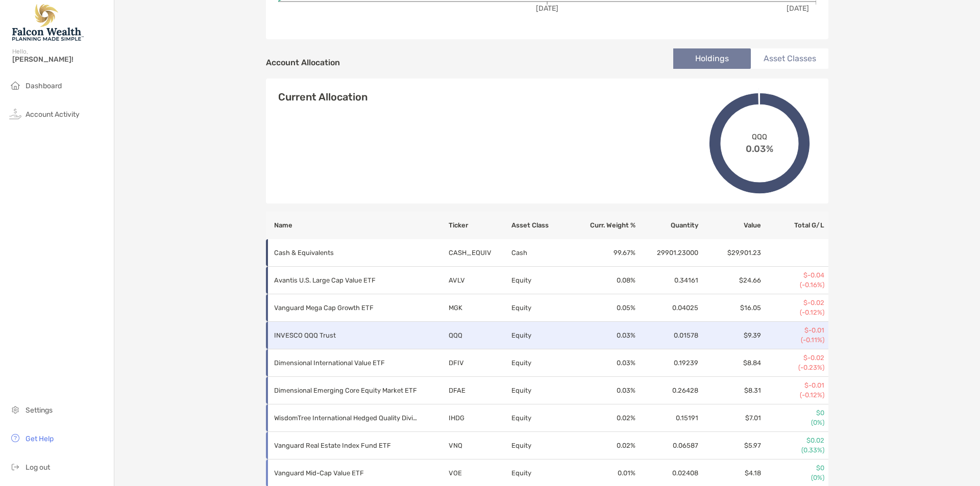 The width and height of the screenshot is (980, 486). Describe the element at coordinates (667, 280) in the screenshot. I see `td: 0.34161` at that location.